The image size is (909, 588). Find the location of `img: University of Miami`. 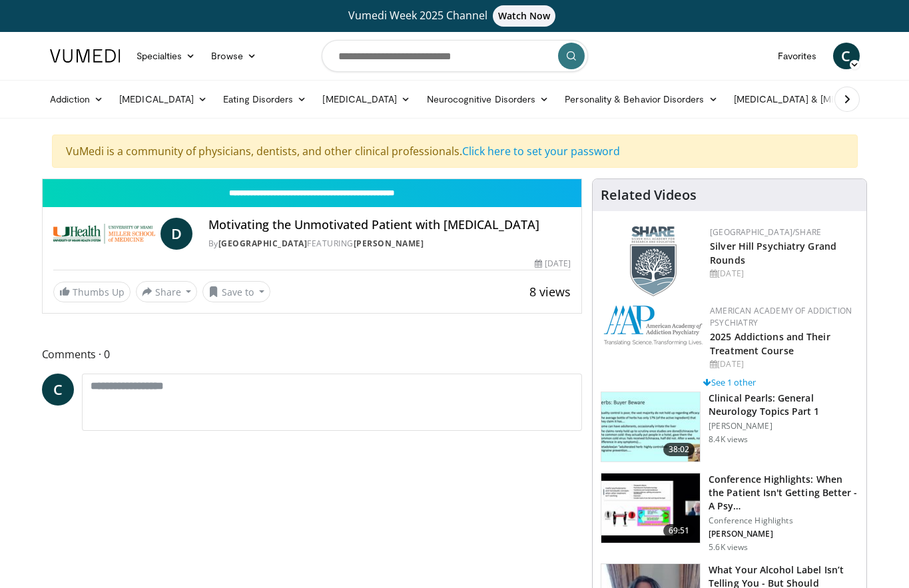

img: University of Miami is located at coordinates (104, 234).